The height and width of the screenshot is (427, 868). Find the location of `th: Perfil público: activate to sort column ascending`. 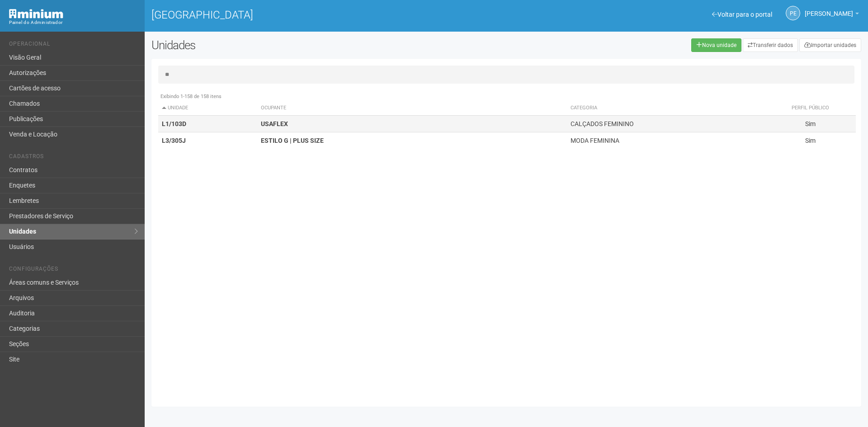

th: Perfil público: activate to sort column ascending is located at coordinates (811, 108).